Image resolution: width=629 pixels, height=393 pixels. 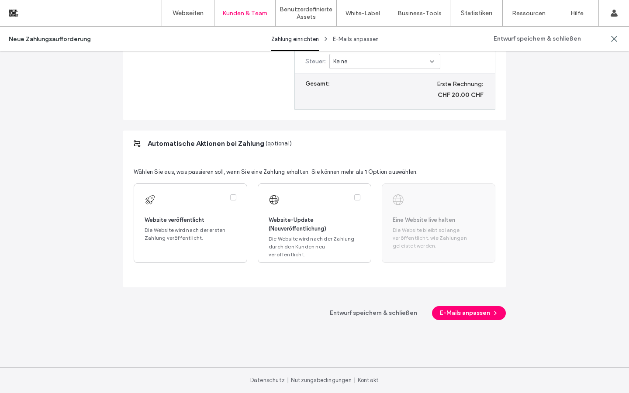 I want to click on label: Ressourcen, so click(x=529, y=13).